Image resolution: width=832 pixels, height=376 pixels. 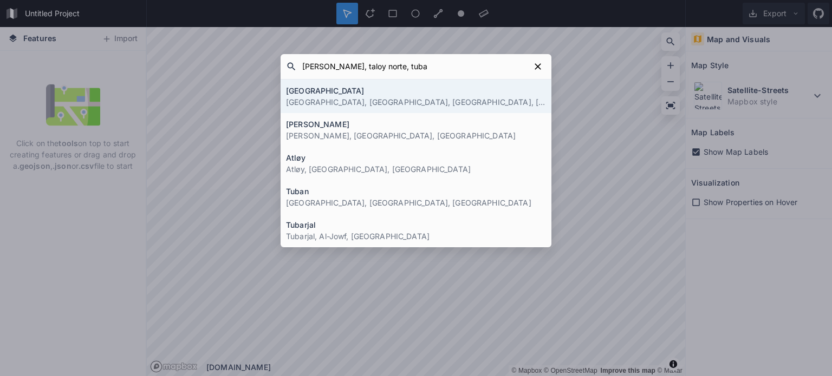 What do you see at coordinates (416, 158) in the screenshot?
I see `h4: Atløy` at bounding box center [416, 158].